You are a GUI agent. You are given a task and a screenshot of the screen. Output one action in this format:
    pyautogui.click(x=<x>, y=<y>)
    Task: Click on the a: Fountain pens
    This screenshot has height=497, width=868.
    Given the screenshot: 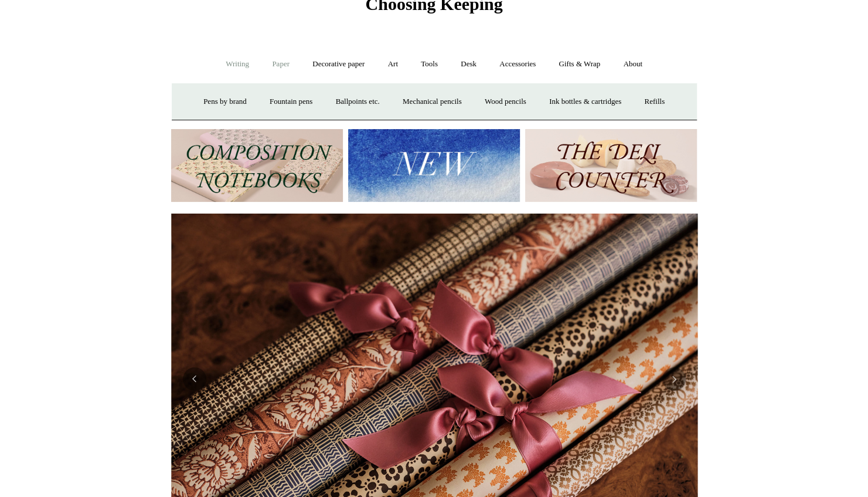 What is the action you would take?
    pyautogui.click(x=291, y=101)
    